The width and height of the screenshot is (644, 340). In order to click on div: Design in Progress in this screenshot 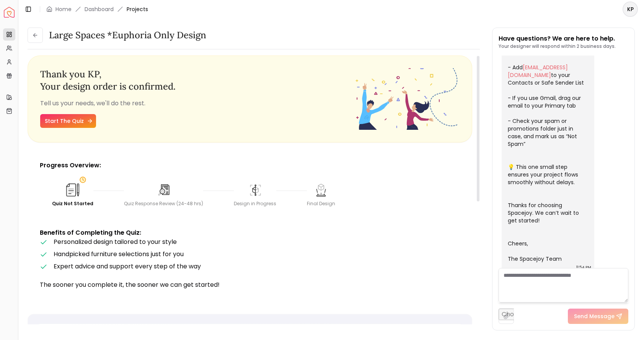, I will do `click(255, 204)`.